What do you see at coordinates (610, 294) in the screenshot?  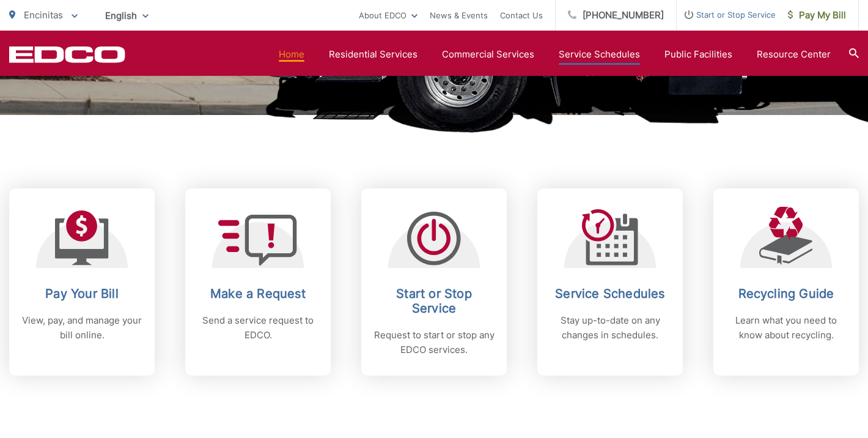 I see `h2: Service Schedules` at bounding box center [610, 294].